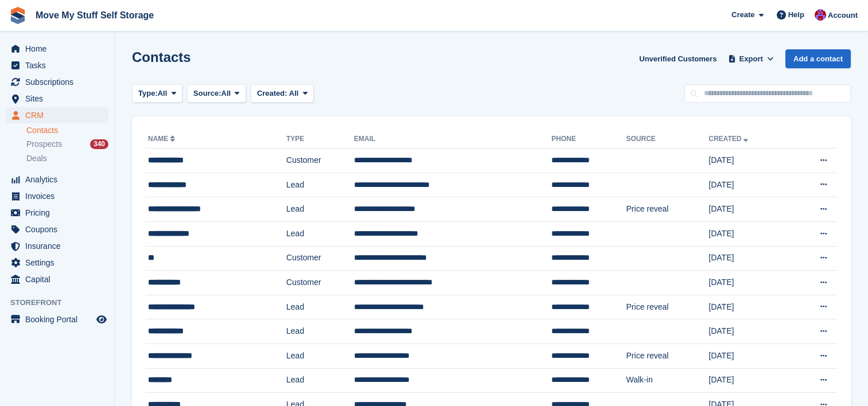 The height and width of the screenshot is (406, 868). What do you see at coordinates (18, 16) in the screenshot?
I see `img: stora-icon-8386f47178a22dfd0bd8f6a31ec36ba5ce8667c1dd55bd0f319d3a0aa187defe.svg` at bounding box center [18, 16].